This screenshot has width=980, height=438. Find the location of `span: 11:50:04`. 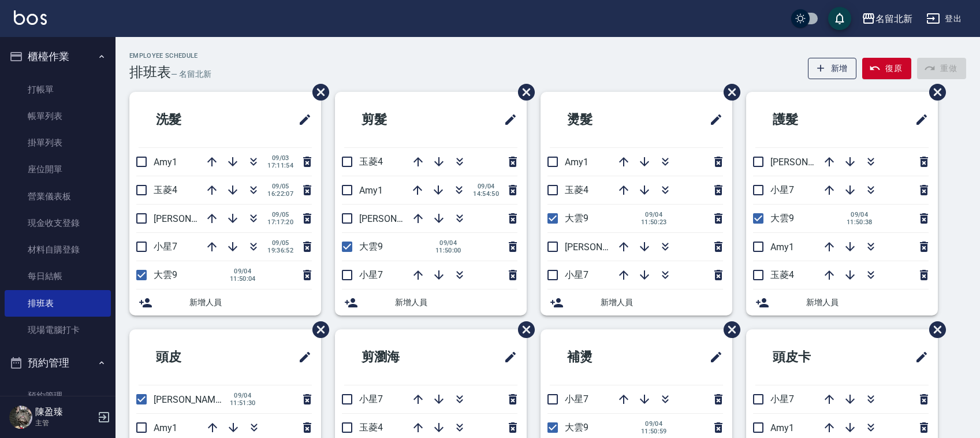

span: 11:50:04 is located at coordinates (243, 278).